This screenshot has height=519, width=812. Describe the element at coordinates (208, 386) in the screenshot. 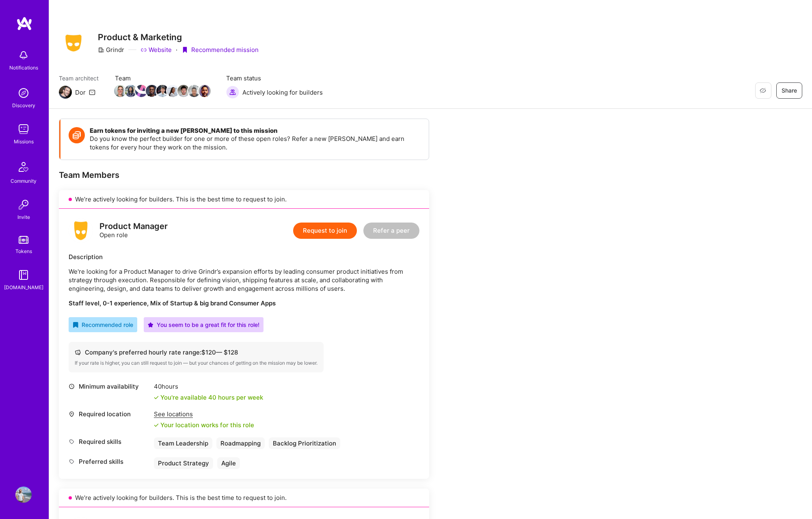

I see `div: 40 hours` at that location.